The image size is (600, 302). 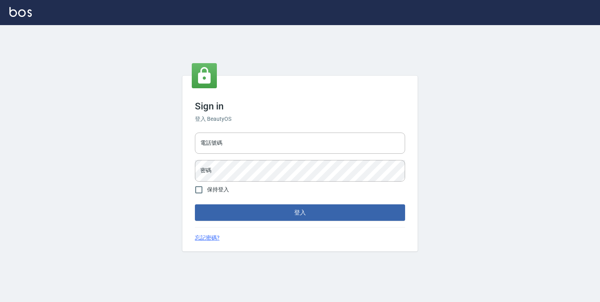 I want to click on img: Logo, so click(x=20, y=12).